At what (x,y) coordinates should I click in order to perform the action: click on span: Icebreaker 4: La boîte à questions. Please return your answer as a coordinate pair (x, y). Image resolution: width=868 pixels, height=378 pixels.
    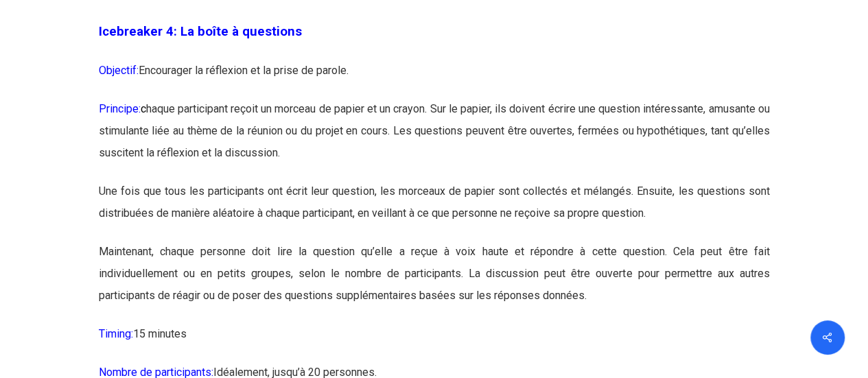
    Looking at the image, I should click on (201, 32).